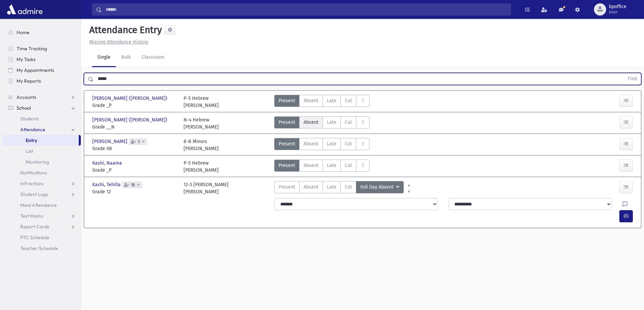  What do you see at coordinates (126, 58) in the screenshot?
I see `a: Bulk` at bounding box center [126, 58].